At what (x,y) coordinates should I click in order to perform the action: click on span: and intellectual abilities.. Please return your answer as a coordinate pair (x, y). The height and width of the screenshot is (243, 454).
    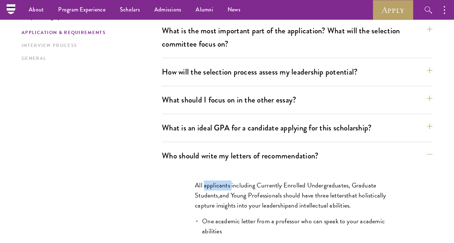
    Looking at the image, I should click on (319, 205).